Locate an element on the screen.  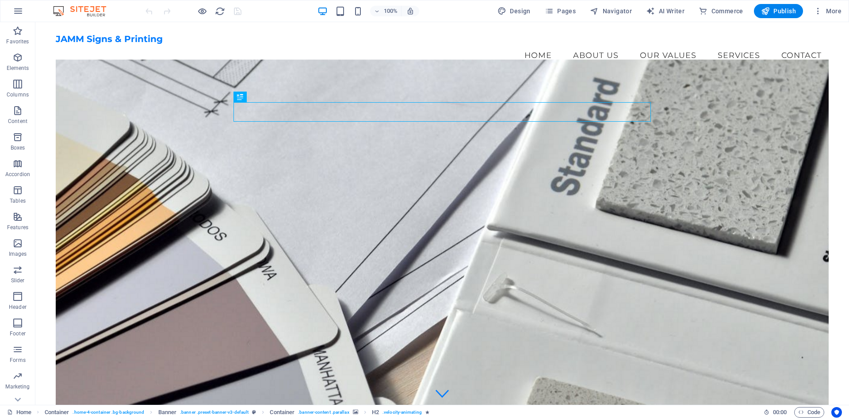
span: Code is located at coordinates (809, 412).